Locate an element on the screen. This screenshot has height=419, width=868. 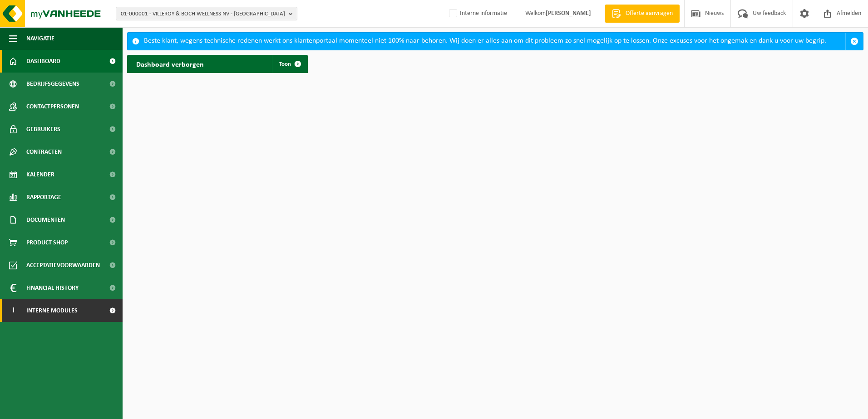
span: Contracten is located at coordinates (44, 152).